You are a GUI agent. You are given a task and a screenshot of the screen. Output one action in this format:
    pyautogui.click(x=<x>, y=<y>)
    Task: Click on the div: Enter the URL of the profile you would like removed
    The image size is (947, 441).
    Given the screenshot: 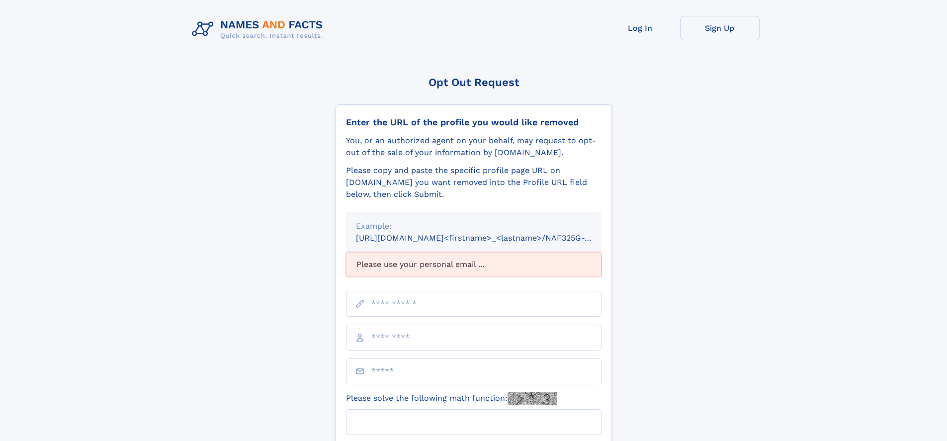 What is the action you would take?
    pyautogui.click(x=474, y=122)
    